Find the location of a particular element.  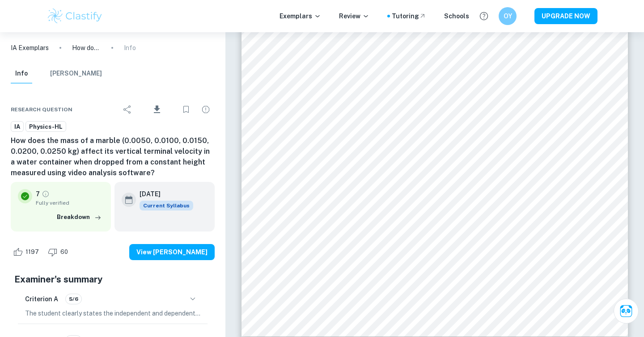

button: UPGRADE NOW is located at coordinates (565, 16).